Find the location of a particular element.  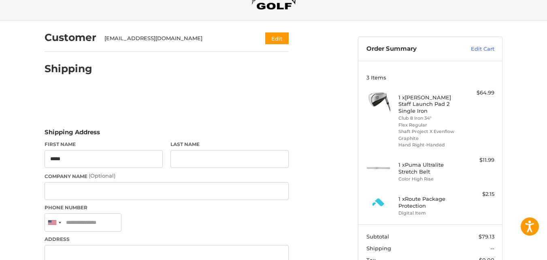

a: Edit Cart is located at coordinates (474, 49).